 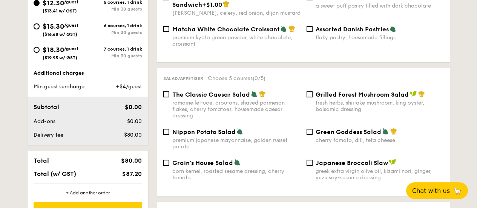 What do you see at coordinates (37, 26) in the screenshot?
I see `input: $15.30/guest($16.68 w/ GST)6 courses, 1 drinkMin 30 guests` at bounding box center [37, 26].